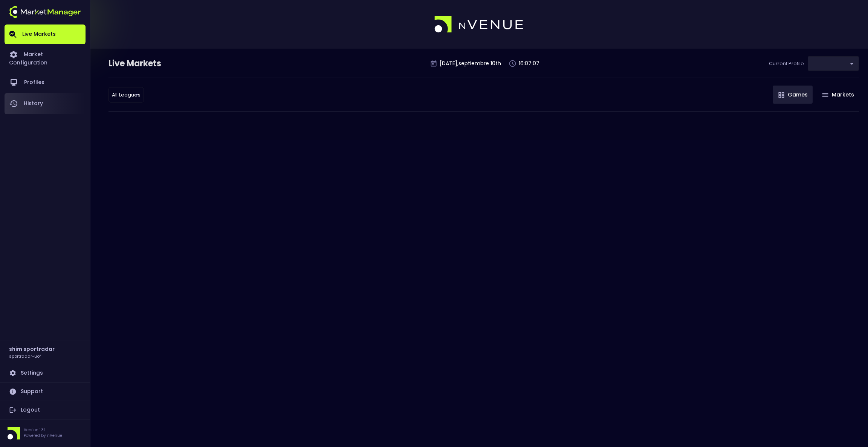 This screenshot has width=868, height=447. Describe the element at coordinates (32, 349) in the screenshot. I see `h2: shim sportradar` at that location.